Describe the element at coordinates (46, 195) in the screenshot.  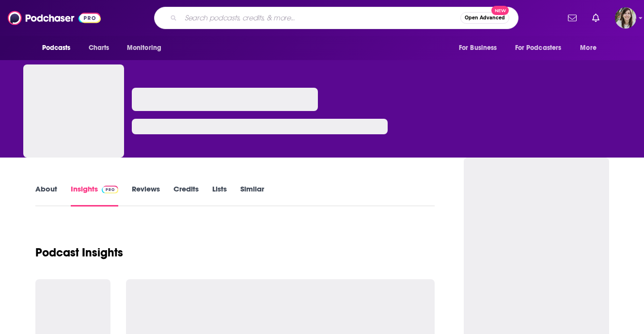
I see `a: About` at that location.